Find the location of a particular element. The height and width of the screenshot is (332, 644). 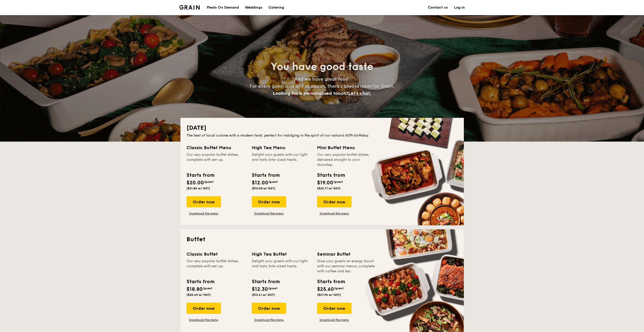

span: ($20.71 w/ GST) is located at coordinates (329, 188).